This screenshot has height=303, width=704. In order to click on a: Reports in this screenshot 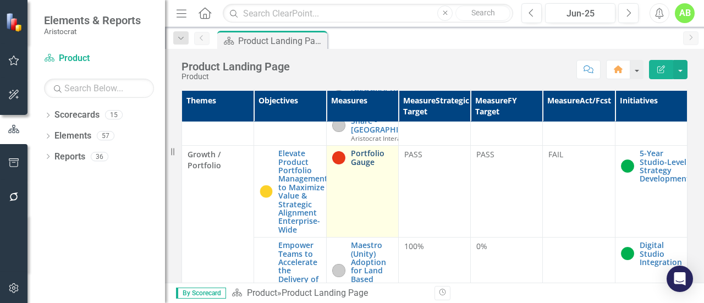, I will do `click(70, 157)`.